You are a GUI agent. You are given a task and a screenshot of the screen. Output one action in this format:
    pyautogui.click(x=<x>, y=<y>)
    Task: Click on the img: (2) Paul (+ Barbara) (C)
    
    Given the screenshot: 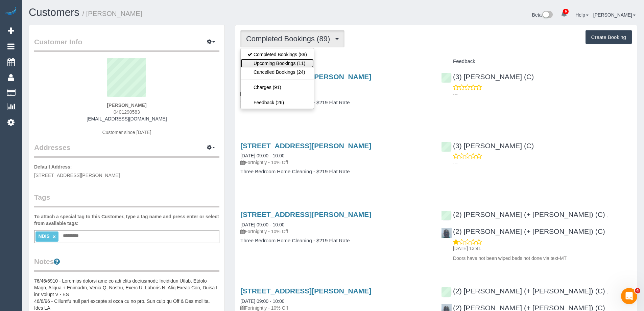 What is the action you would take?
    pyautogui.click(x=447, y=232)
    